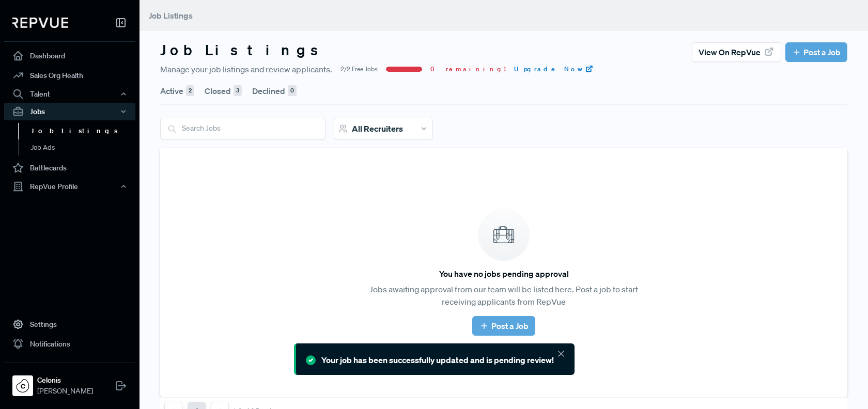  What do you see at coordinates (468, 70) in the screenshot?
I see `span: 0 remaining!` at bounding box center [468, 70].